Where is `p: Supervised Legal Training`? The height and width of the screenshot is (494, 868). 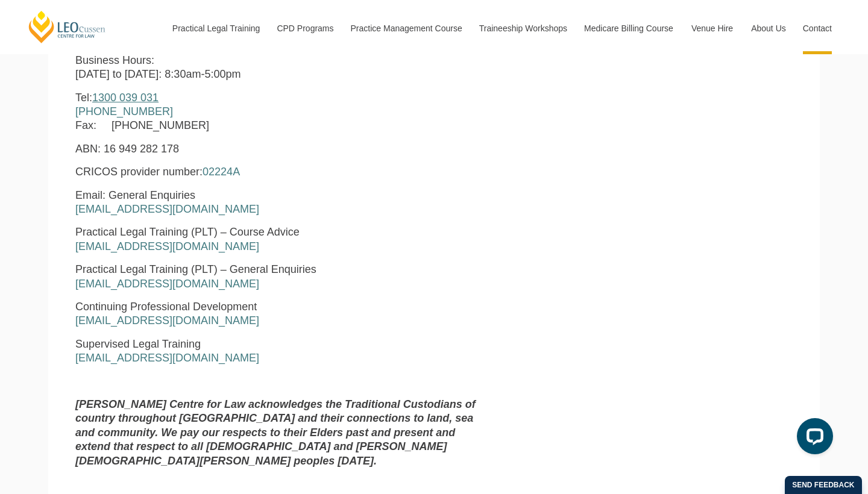
p: Supervised Legal Training is located at coordinates (281, 351).